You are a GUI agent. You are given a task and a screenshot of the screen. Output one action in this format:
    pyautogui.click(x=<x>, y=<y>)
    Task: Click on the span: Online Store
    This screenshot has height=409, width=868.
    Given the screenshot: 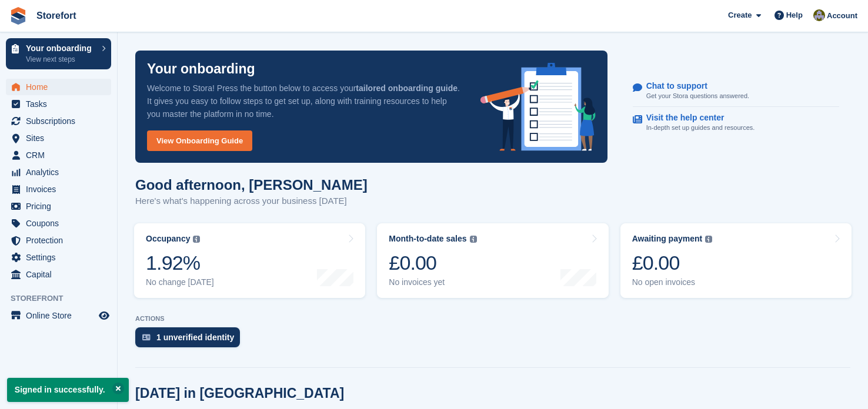 What is the action you would take?
    pyautogui.click(x=61, y=315)
    